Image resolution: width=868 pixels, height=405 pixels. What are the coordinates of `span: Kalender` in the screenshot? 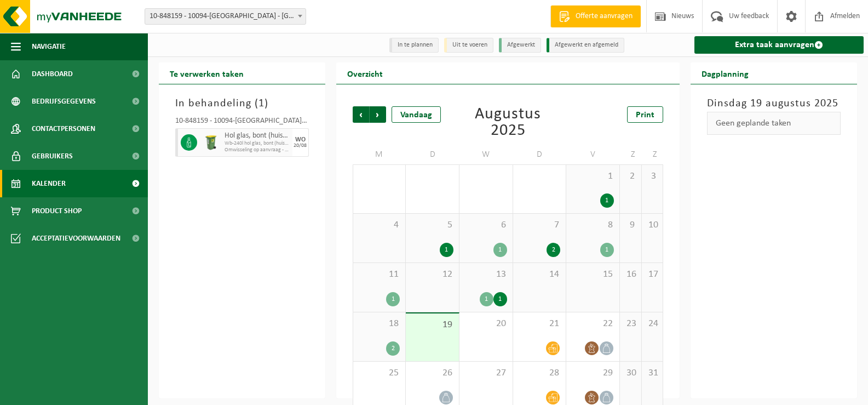 It's located at (49, 184).